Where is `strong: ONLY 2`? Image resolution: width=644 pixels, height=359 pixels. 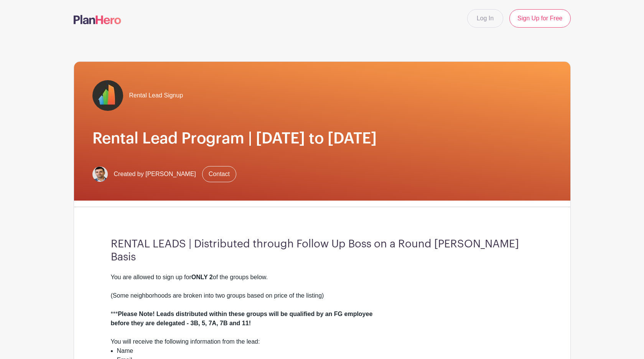 strong: ONLY 2 is located at coordinates (202, 277).